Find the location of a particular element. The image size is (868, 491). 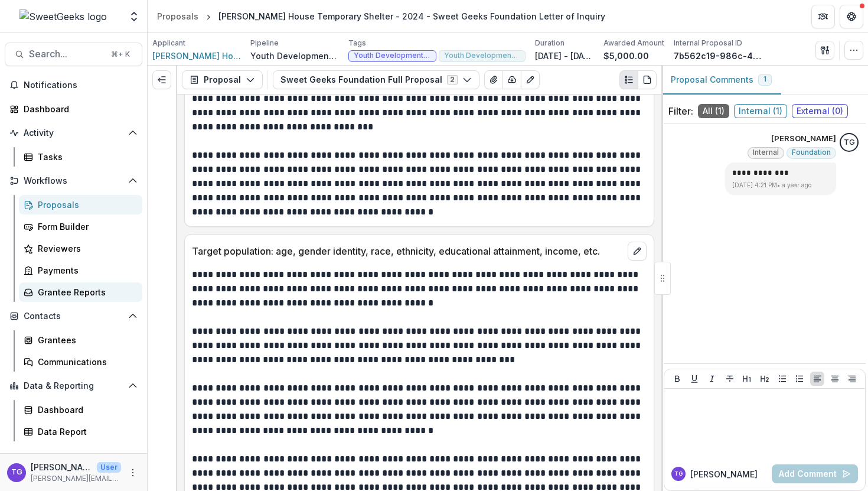

button: Open Contacts is located at coordinates (73, 316).